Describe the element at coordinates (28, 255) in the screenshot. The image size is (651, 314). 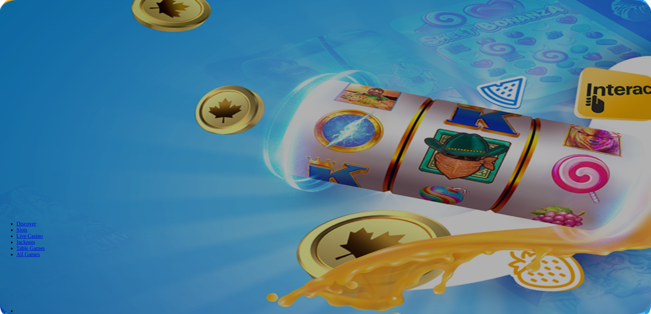
I see `a: All Games` at that location.